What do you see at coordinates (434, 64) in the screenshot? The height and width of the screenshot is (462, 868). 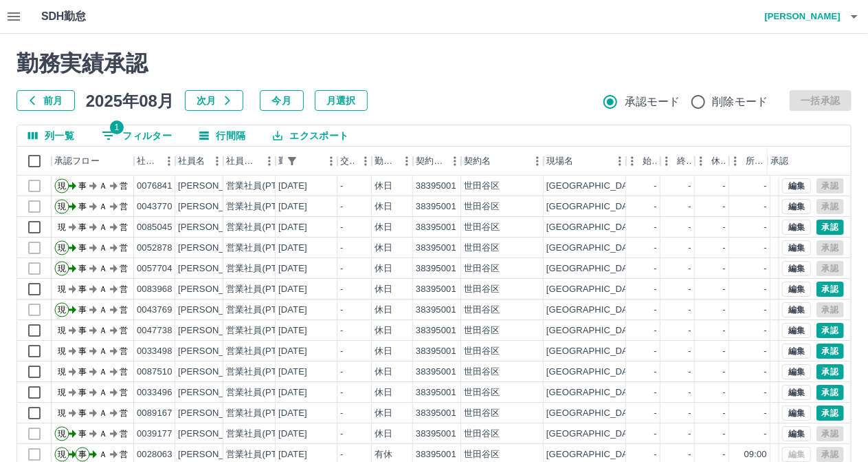 I see `h2: 勤務実績承認` at bounding box center [434, 64].